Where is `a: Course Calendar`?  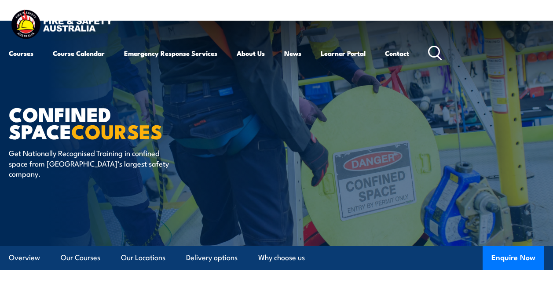
a: Course Calendar is located at coordinates (79, 53).